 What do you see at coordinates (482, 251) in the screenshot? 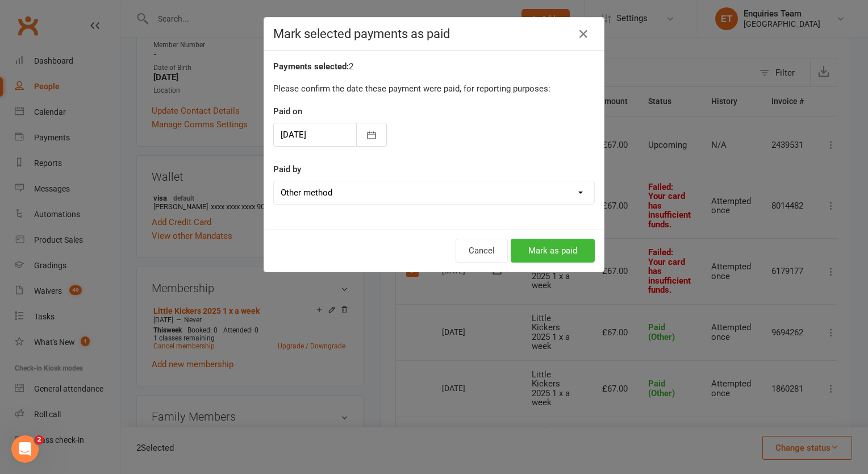
I see `button: Cancel` at bounding box center [482, 251].